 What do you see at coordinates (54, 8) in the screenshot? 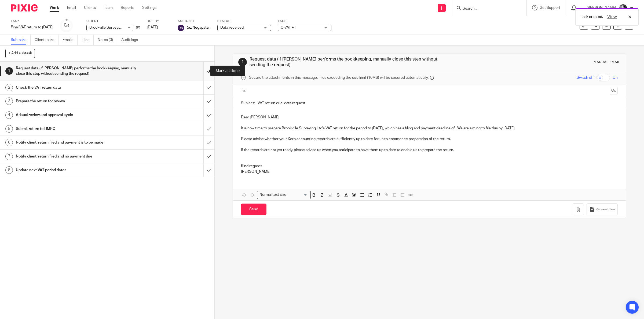
I see `a: Work` at bounding box center [54, 8].